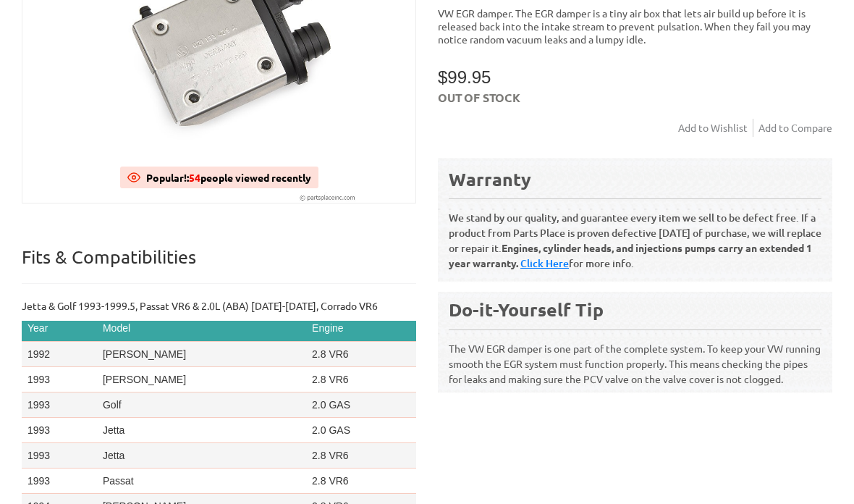  Describe the element at coordinates (635, 179) in the screenshot. I see `div: Warranty` at that location.